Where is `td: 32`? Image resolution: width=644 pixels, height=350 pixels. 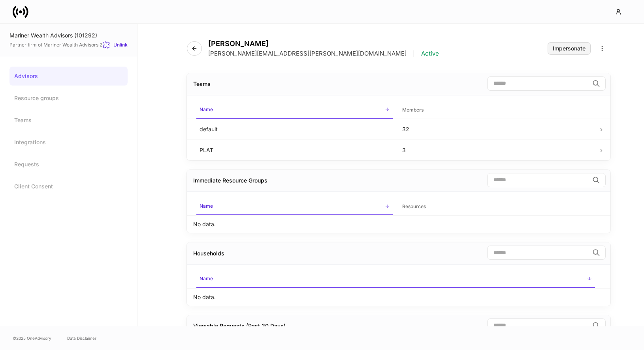 td: 32 is located at coordinates (497, 129).